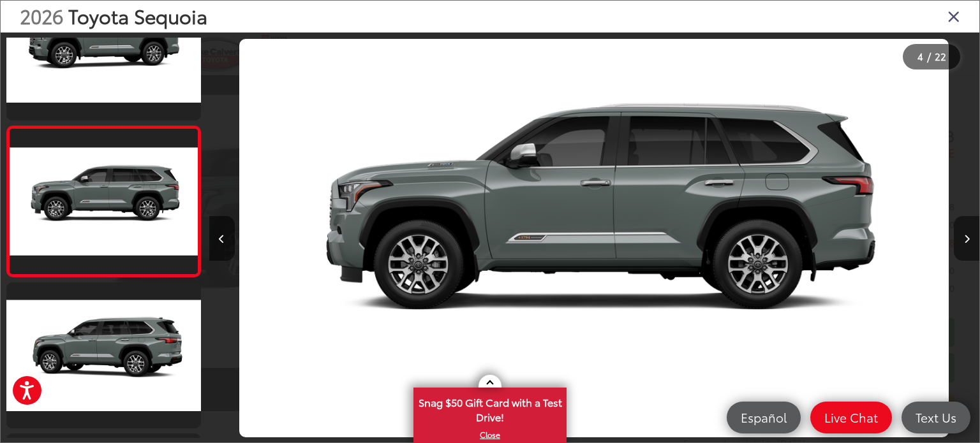 This screenshot has width=980, height=443. Describe the element at coordinates (763, 418) in the screenshot. I see `a: Español` at that location.